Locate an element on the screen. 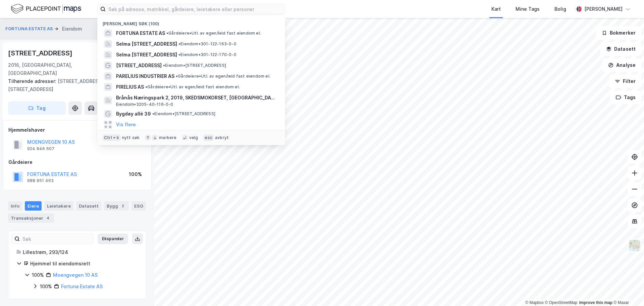 The height and width of the screenshot is (306, 644). button: Filter is located at coordinates (625, 81).